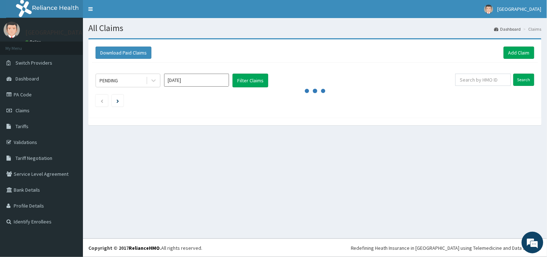  Describe the element at coordinates (315, 247) in the screenshot. I see `footer: All rights reserved.` at that location.